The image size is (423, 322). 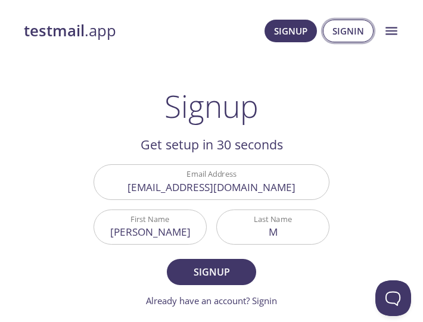 I want to click on button: menu, so click(x=391, y=31).